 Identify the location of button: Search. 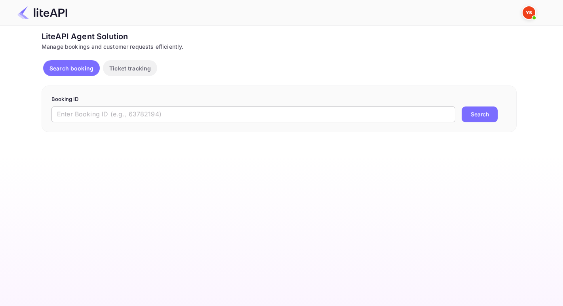
(480, 115).